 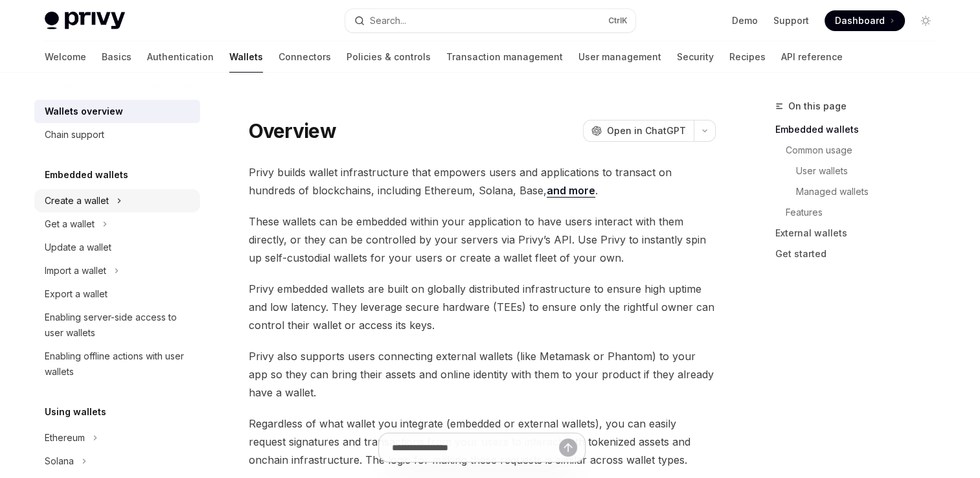 What do you see at coordinates (871, 192) in the screenshot?
I see `a: Managed wallets` at bounding box center [871, 192].